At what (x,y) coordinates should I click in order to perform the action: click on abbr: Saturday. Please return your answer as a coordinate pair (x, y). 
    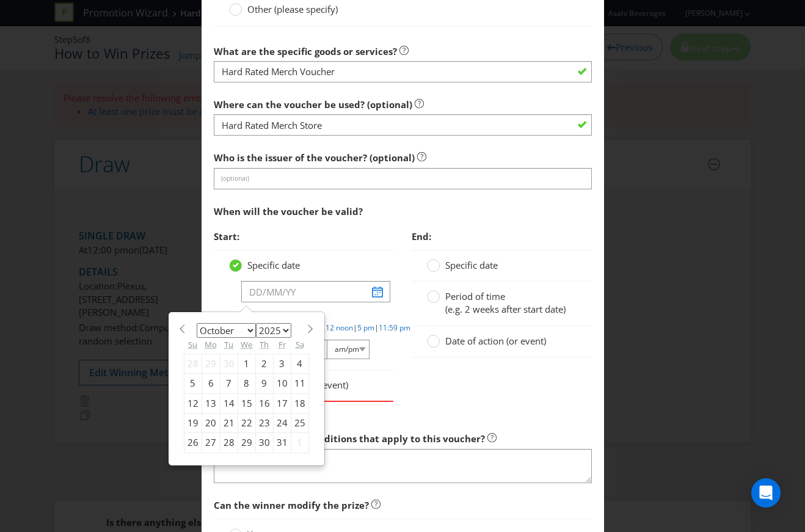
    Looking at the image, I should click on (300, 345).